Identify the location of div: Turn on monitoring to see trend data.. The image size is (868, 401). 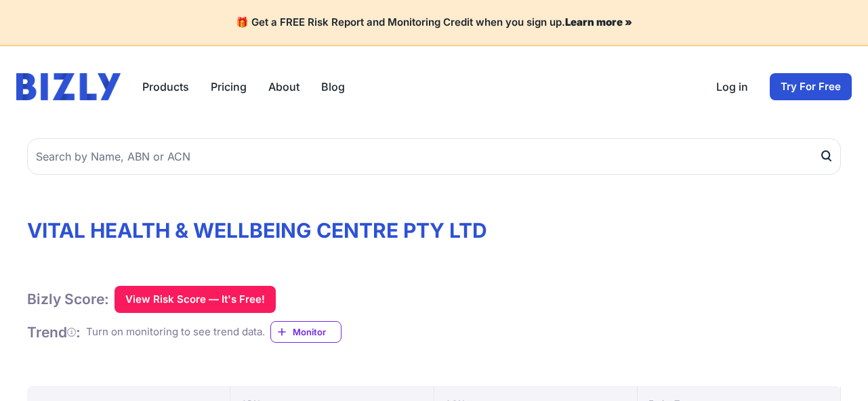
(175, 332).